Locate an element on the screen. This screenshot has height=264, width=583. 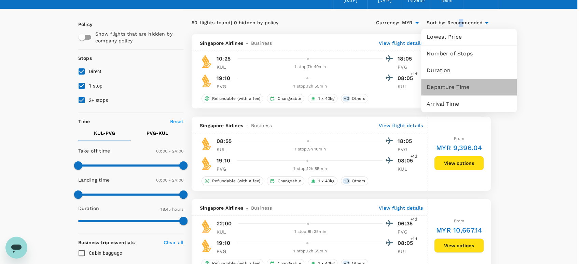
span: Duration is located at coordinates (469, 70).